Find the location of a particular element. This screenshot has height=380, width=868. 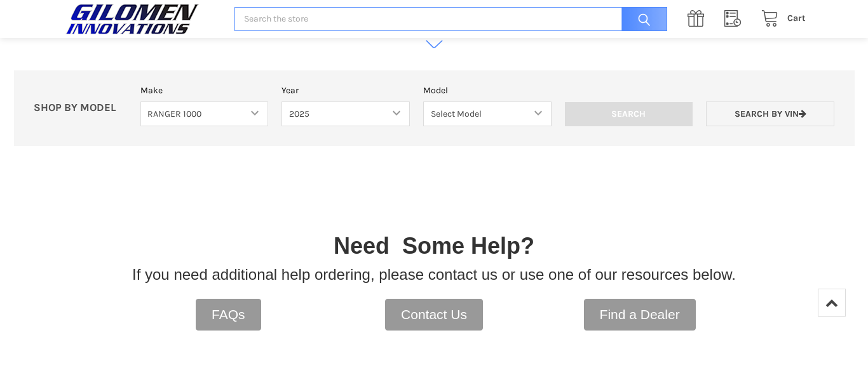

span: Cart is located at coordinates (796, 18).